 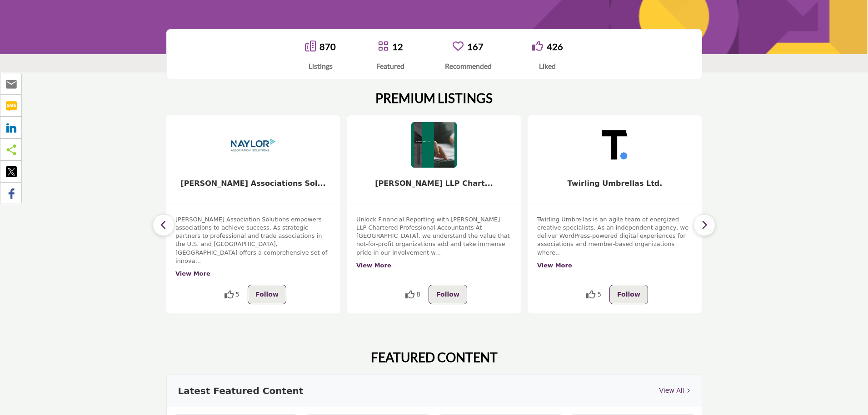 What do you see at coordinates (538, 46) in the screenshot?
I see `i: Go to Liked` at bounding box center [538, 46].